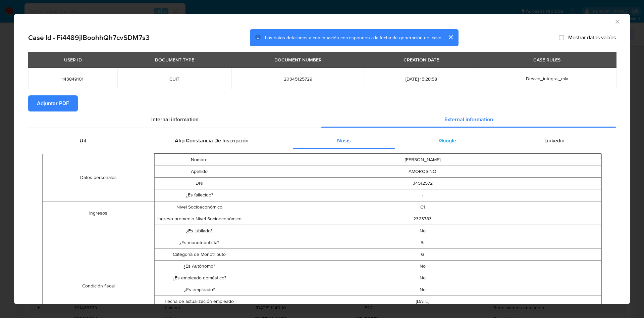 The width and height of the screenshot is (644, 318). I want to click on span: Desvio_integral_mla, so click(547, 79).